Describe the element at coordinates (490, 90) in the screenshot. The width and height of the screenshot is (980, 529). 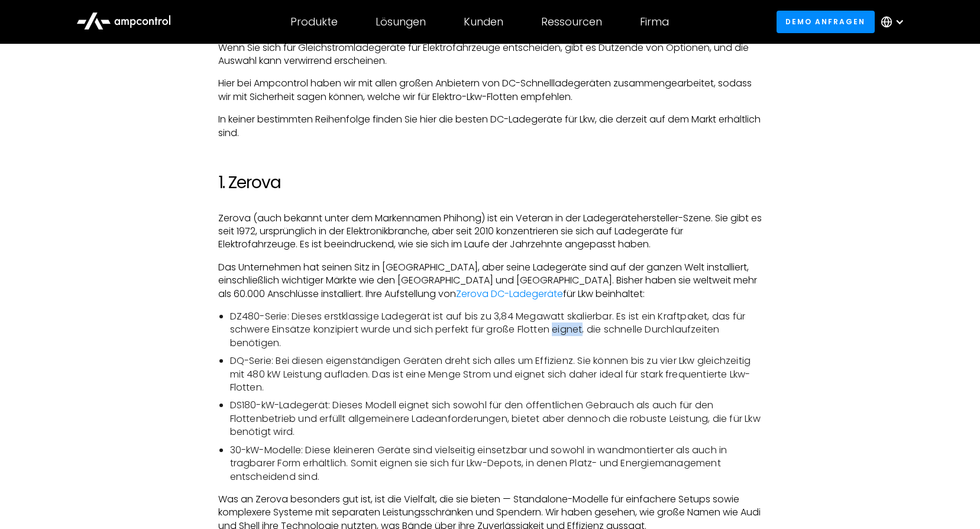
I see `p: Hier bei Ampcontrol haben wir mit allen großen Anbietern von DC-Schnellladegeräten zusammengearbe...` at that location.